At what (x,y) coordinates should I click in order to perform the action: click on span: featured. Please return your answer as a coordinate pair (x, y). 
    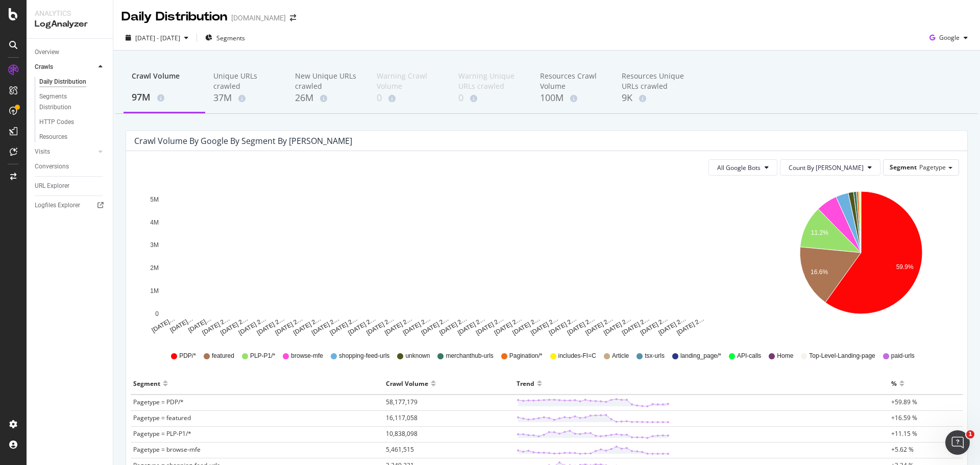
    Looking at the image, I should click on (223, 356).